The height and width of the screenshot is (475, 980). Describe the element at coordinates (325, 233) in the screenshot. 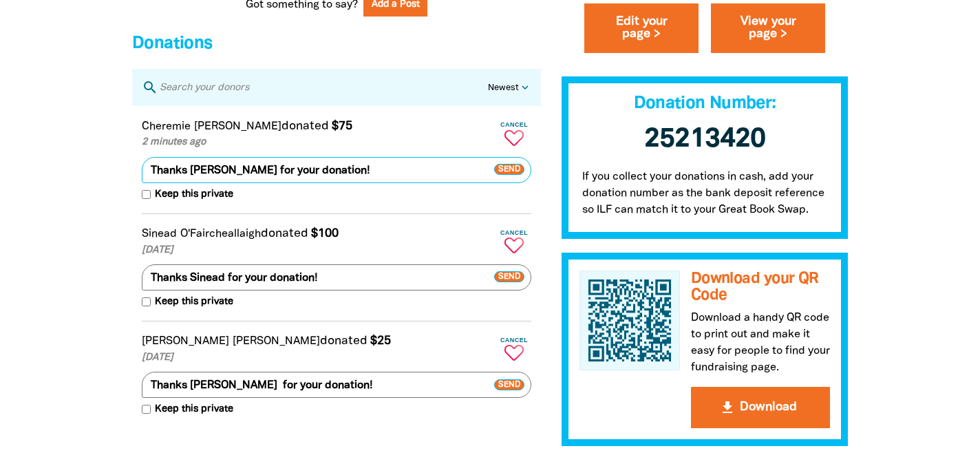

I see `em: $100` at that location.